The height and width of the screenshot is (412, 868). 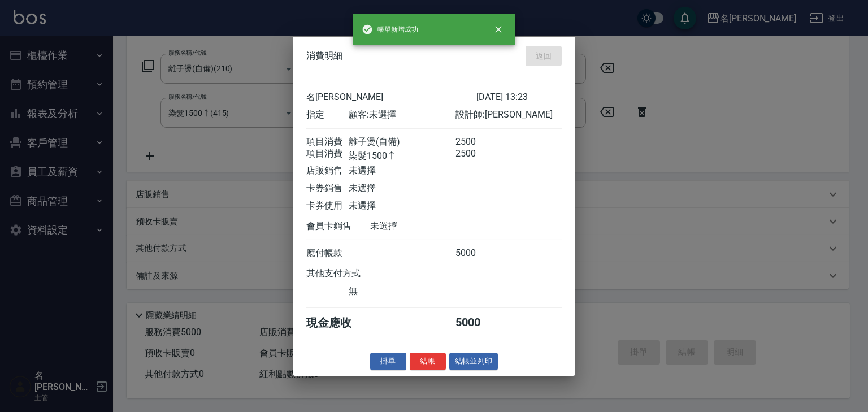 What do you see at coordinates (402, 142) in the screenshot?
I see `div: 離子燙(自備)` at bounding box center [402, 142].